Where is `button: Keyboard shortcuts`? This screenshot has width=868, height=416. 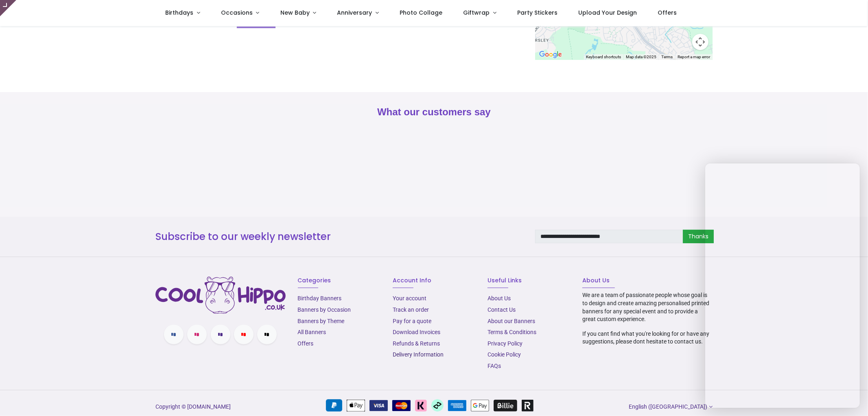 button: Keyboard shortcuts is located at coordinates (603, 57).